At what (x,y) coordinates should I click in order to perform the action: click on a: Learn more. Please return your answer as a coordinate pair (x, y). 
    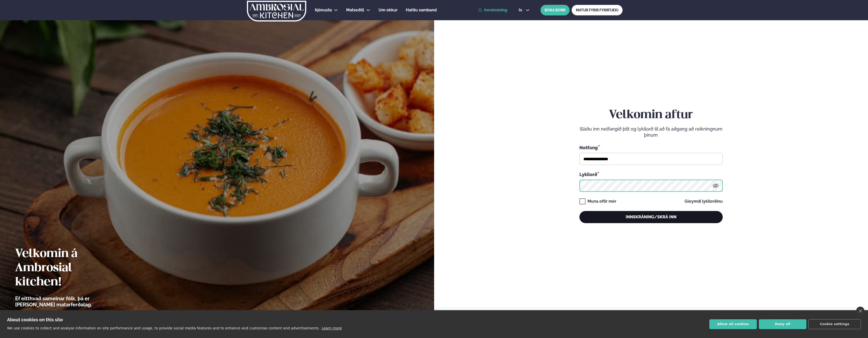
    Looking at the image, I should click on (331, 328).